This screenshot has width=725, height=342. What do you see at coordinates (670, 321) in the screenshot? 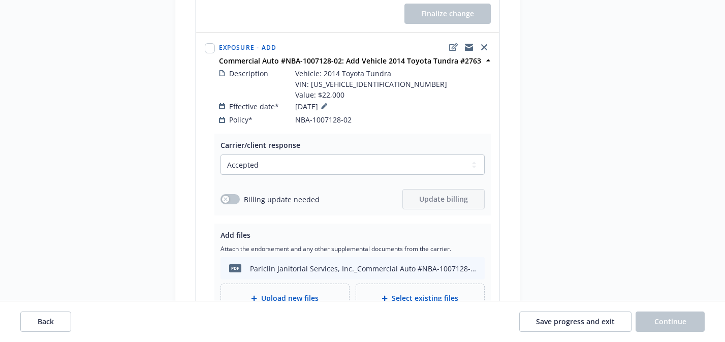
I see `span: Continue` at bounding box center [670, 321].